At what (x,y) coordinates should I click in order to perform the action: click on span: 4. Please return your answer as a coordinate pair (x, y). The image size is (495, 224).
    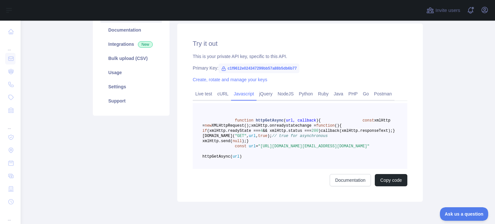
    Looking at the image, I should click on (261, 131).